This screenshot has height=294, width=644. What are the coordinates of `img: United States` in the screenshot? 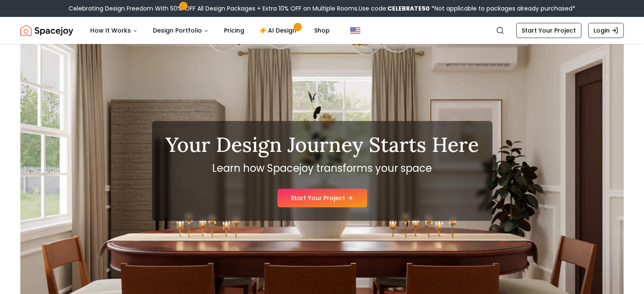 It's located at (355, 31).